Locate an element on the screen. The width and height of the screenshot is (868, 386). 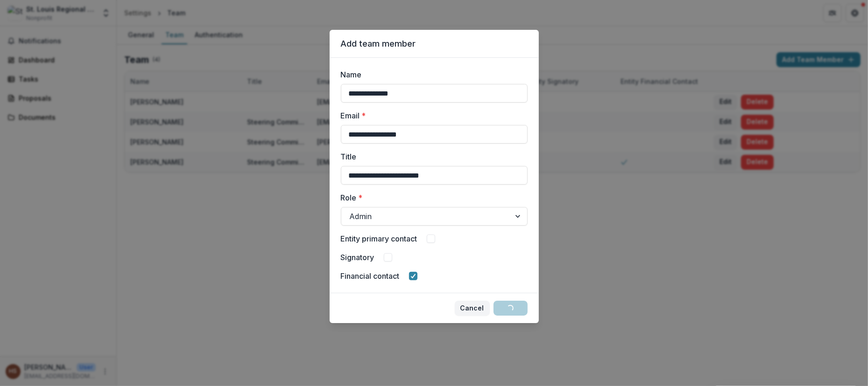
label: Email is located at coordinates (432, 115).